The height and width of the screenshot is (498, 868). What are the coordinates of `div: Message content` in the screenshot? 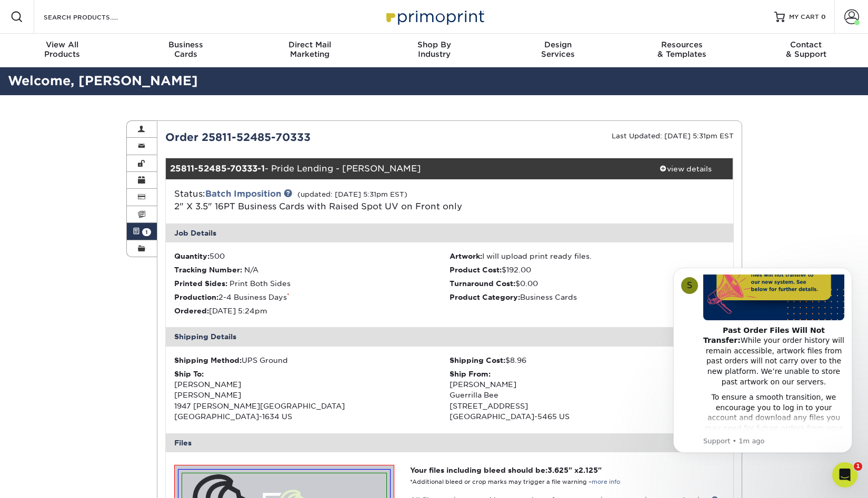 It's located at (117, 102).